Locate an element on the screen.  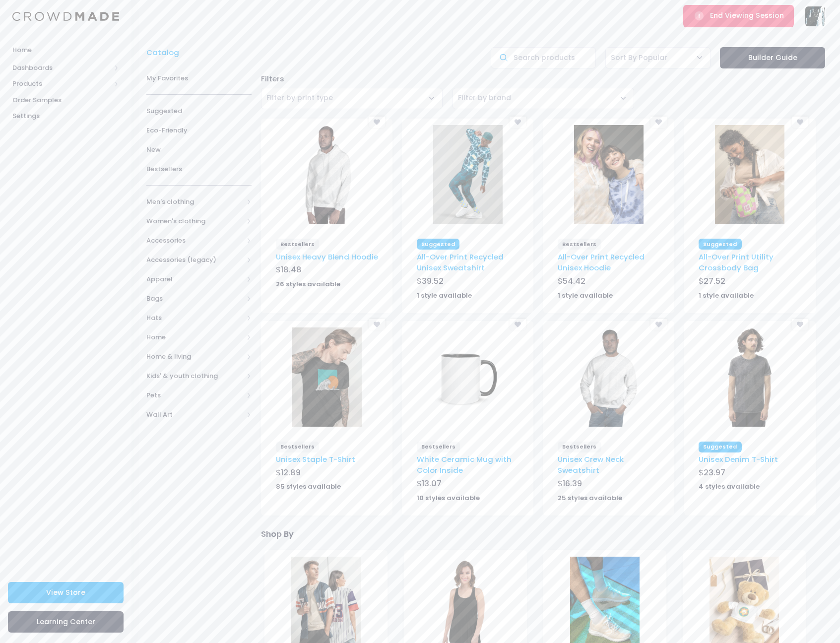
span: View Store is located at coordinates (65, 592).